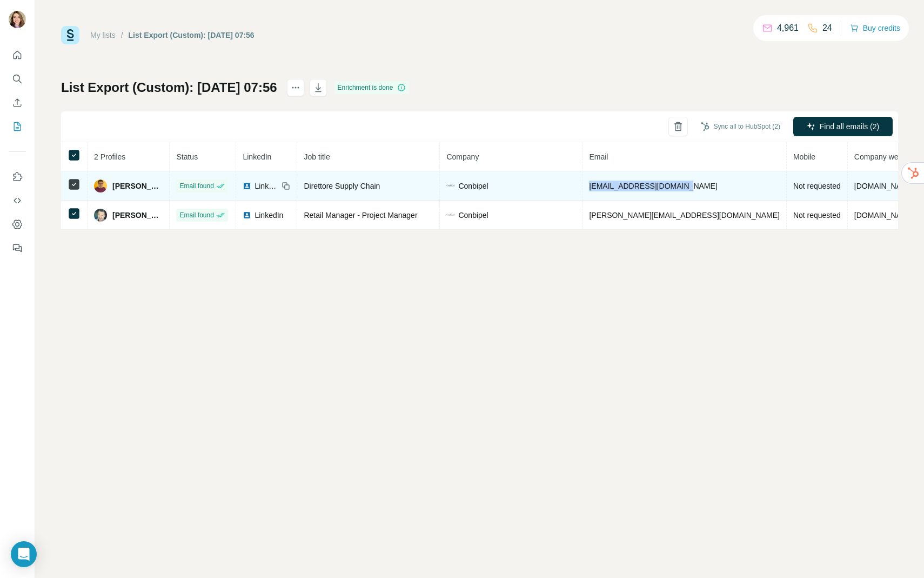  What do you see at coordinates (17, 177) in the screenshot?
I see `button: Use Surfe on LinkedIn` at bounding box center [17, 177].